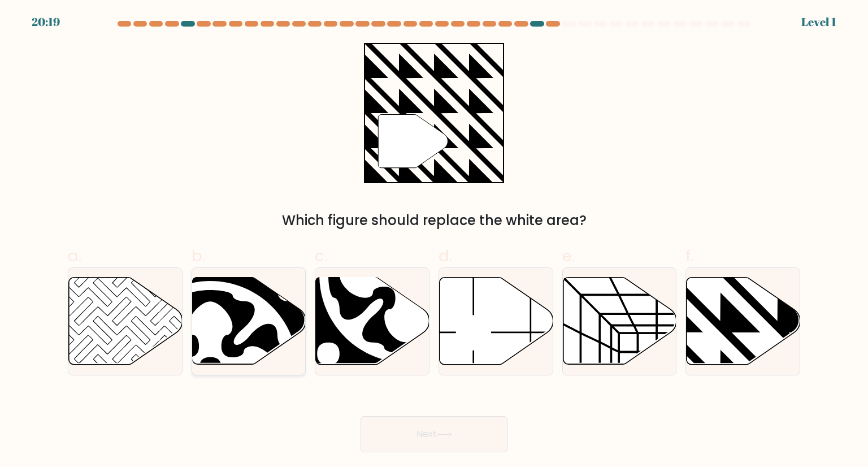 This screenshot has width=868, height=467. Describe the element at coordinates (446, 256) in the screenshot. I see `span: d.` at that location.